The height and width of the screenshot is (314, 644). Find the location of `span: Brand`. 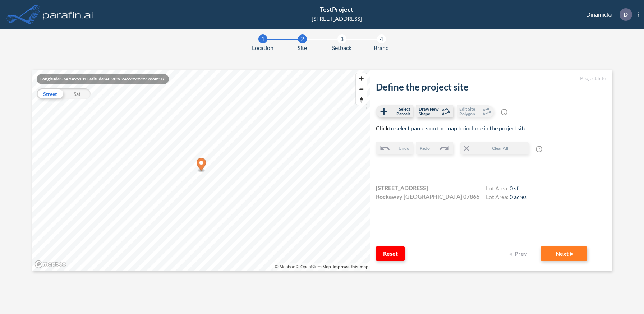

span: Brand is located at coordinates (381, 48).